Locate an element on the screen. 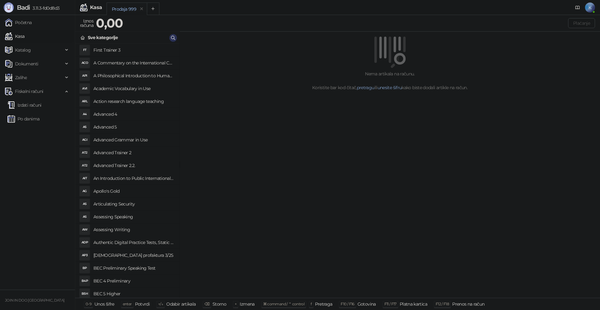 Image resolution: width=600 pixels, height=310 pixels. span: Dokumenti is located at coordinates (27, 64).